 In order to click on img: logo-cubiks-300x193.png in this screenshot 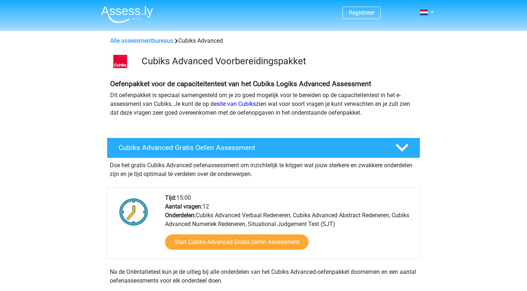, I will do `click(120, 63)`.